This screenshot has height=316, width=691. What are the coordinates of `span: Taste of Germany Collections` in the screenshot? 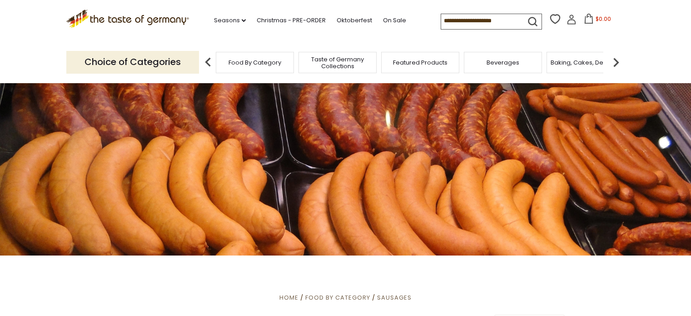 It's located at (337, 63).